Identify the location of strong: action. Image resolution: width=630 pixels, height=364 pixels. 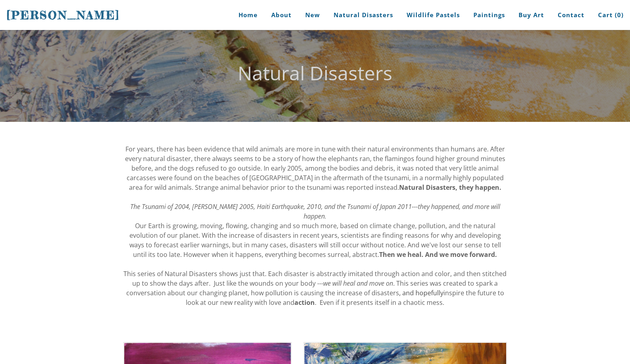
(304, 302).